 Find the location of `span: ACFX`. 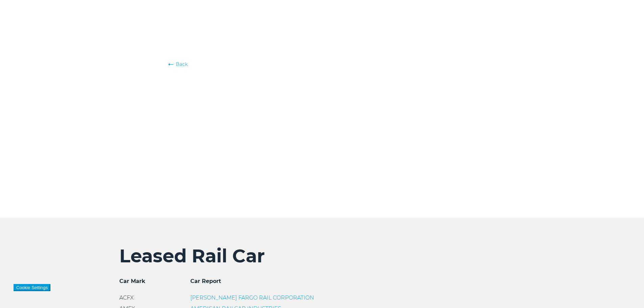

span: ACFX is located at coordinates (126, 298).